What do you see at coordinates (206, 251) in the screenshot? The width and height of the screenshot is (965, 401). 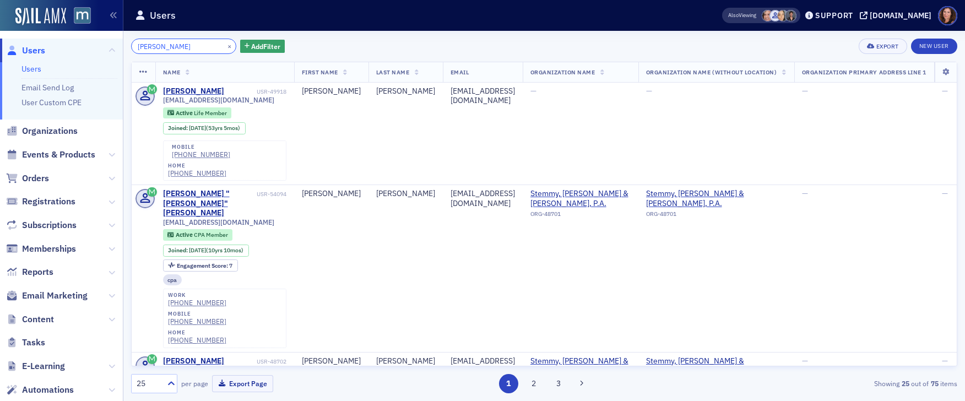 I see `div: Joined: 2014-11-05 00:00:00` at bounding box center [206, 251].